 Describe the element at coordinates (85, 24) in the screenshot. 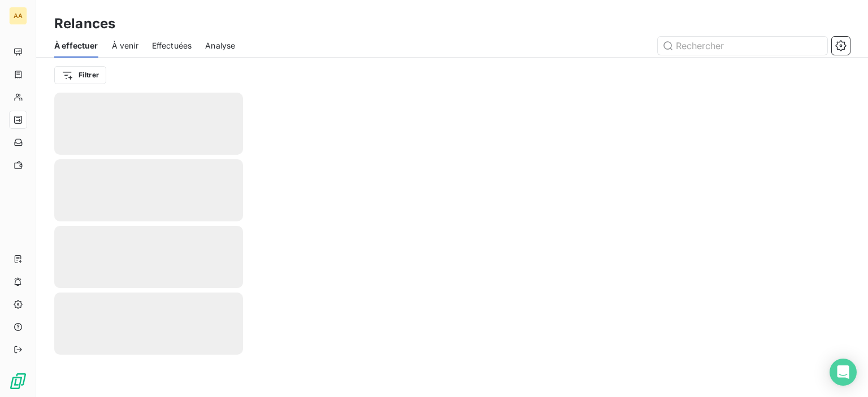

I see `h3: Relances` at that location.